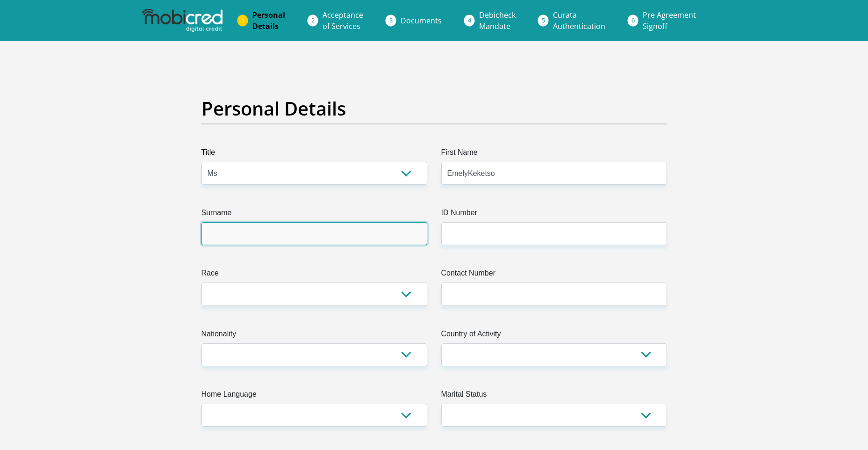  Describe the element at coordinates (314, 396) in the screenshot. I see `label: Home Language` at that location.